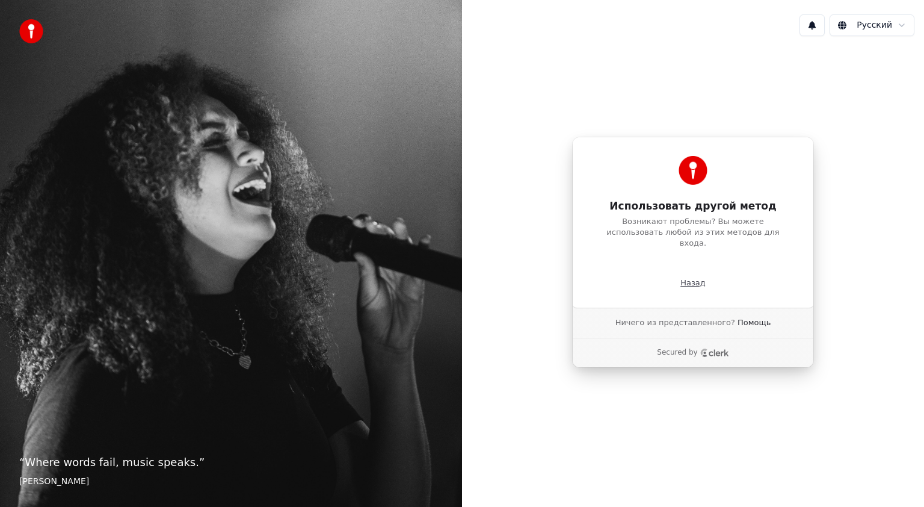  Describe the element at coordinates (693, 206) in the screenshot. I see `h1: Использовать другой метод` at that location.